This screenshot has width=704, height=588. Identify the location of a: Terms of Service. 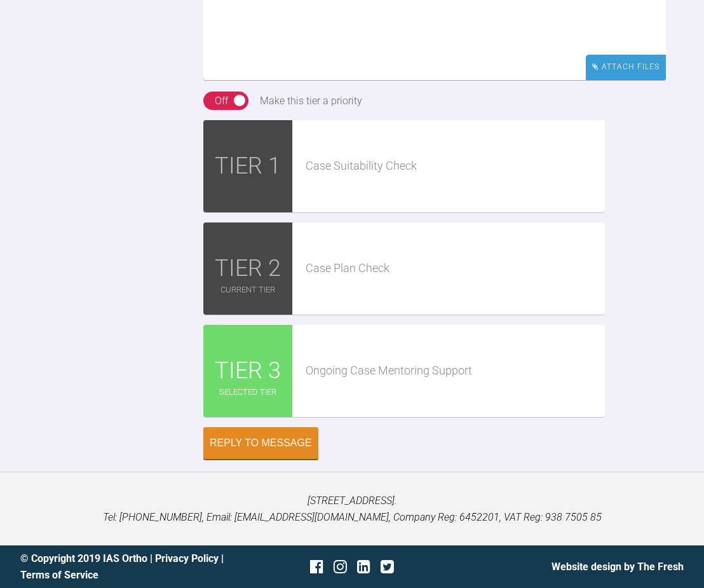
(59, 575).